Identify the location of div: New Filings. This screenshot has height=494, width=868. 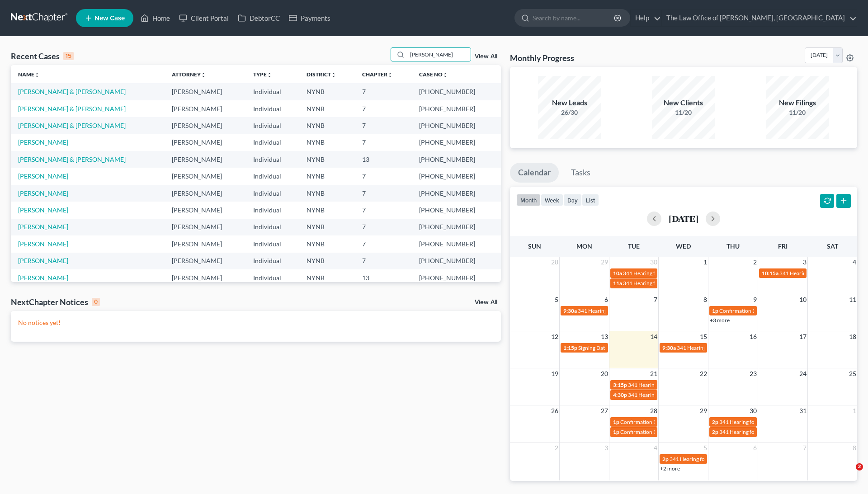
(798, 102).